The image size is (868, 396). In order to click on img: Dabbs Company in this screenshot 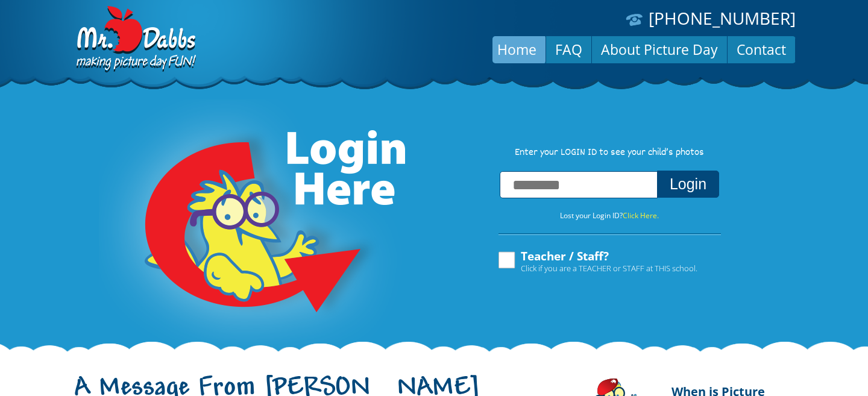, I will do `click(135, 40)`.